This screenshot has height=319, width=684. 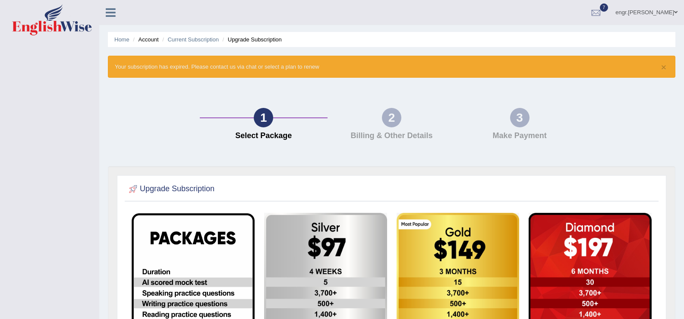 I want to click on span: 7, so click(x=604, y=7).